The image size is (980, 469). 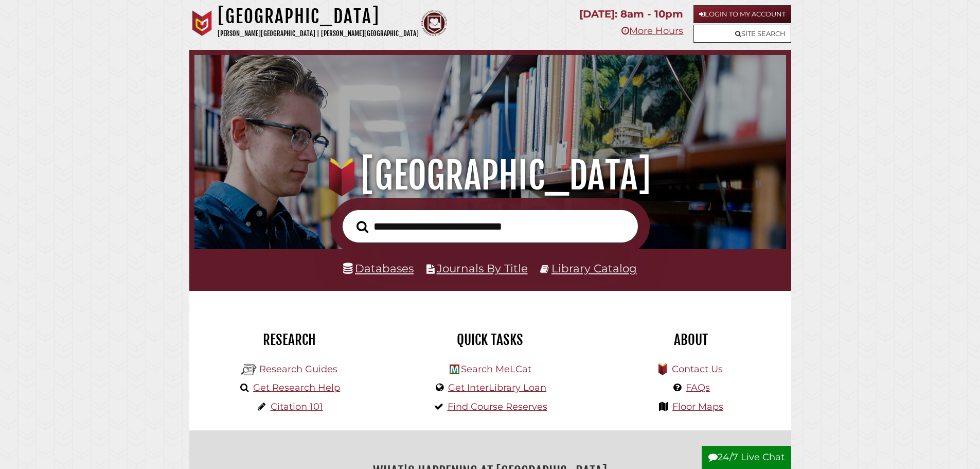 I want to click on i: Search, so click(x=362, y=227).